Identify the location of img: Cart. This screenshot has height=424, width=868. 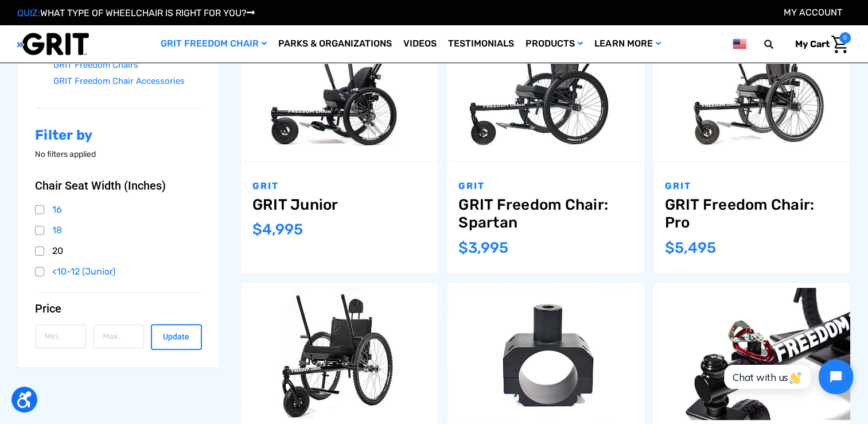
(840, 44).